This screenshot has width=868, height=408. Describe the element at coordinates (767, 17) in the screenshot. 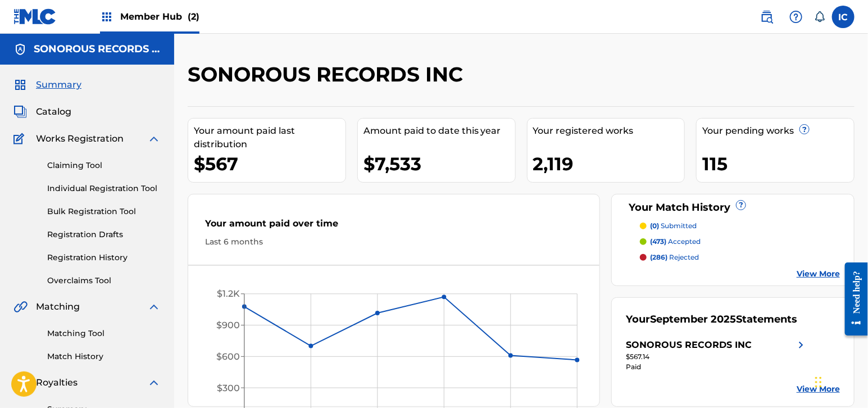

I see `img: search` at that location.